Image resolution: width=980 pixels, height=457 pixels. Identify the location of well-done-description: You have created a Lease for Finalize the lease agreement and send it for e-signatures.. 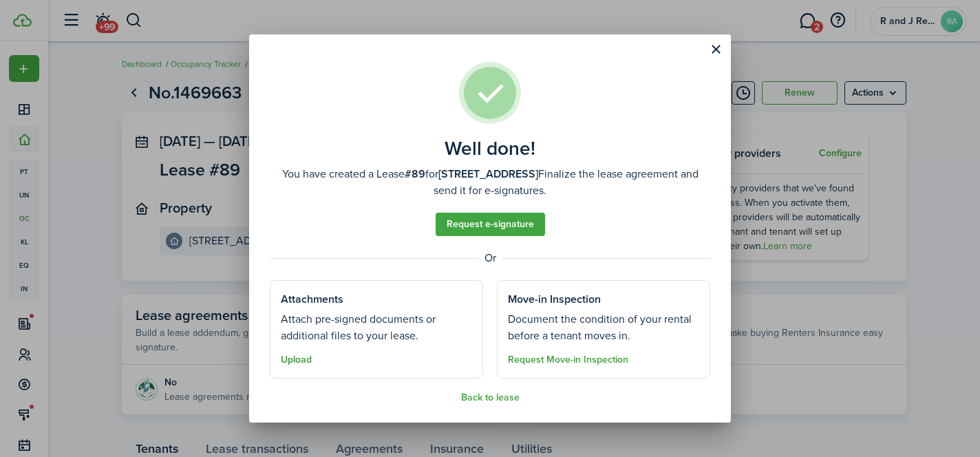
(490, 183).